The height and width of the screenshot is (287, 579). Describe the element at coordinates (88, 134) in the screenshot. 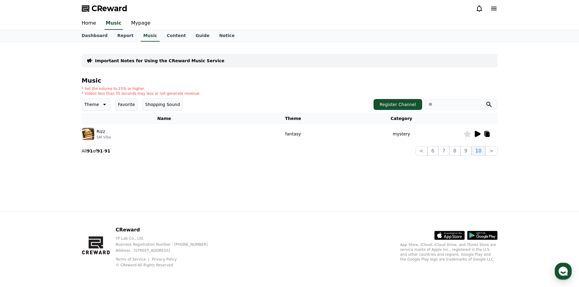

I see `img: music` at that location.